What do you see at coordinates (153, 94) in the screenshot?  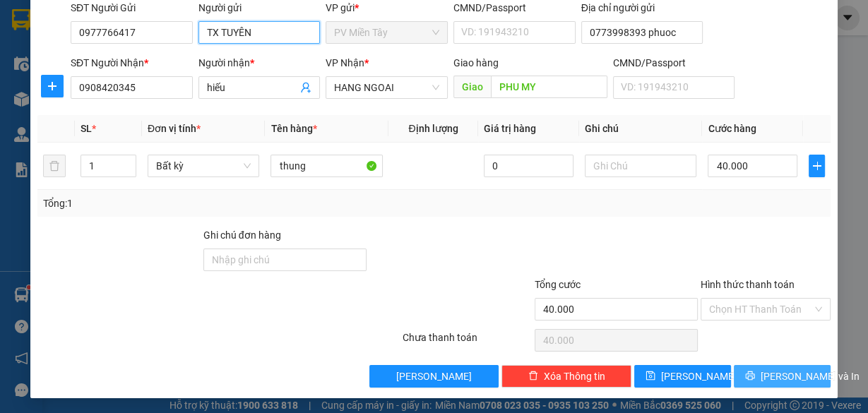 I see `span: 67` at bounding box center [153, 94].